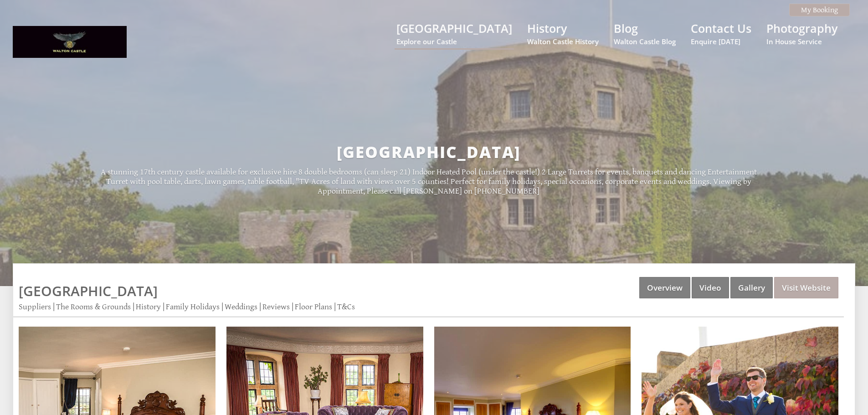 This screenshot has height=415, width=868. What do you see at coordinates (806, 287) in the screenshot?
I see `a: Visit Website` at bounding box center [806, 287].